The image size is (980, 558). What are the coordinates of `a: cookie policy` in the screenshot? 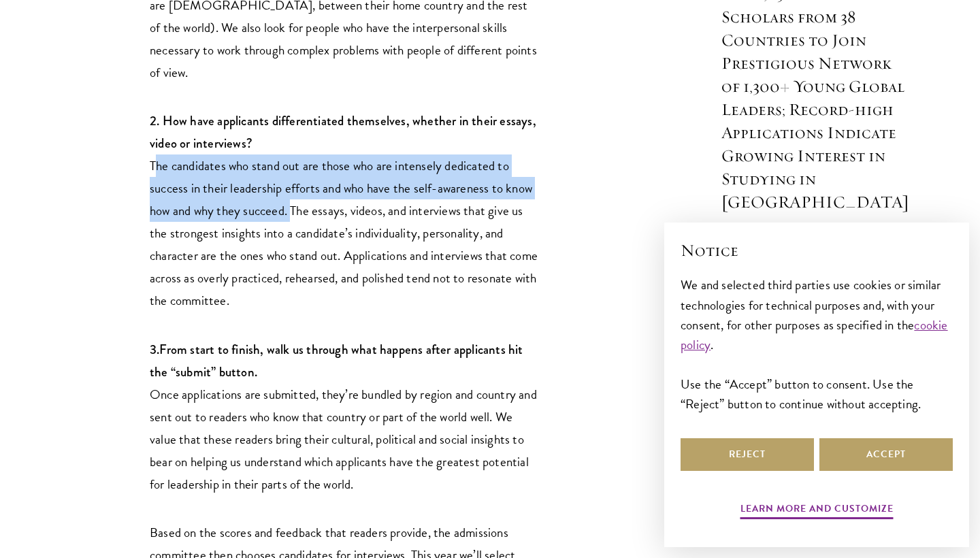 It's located at (814, 335).